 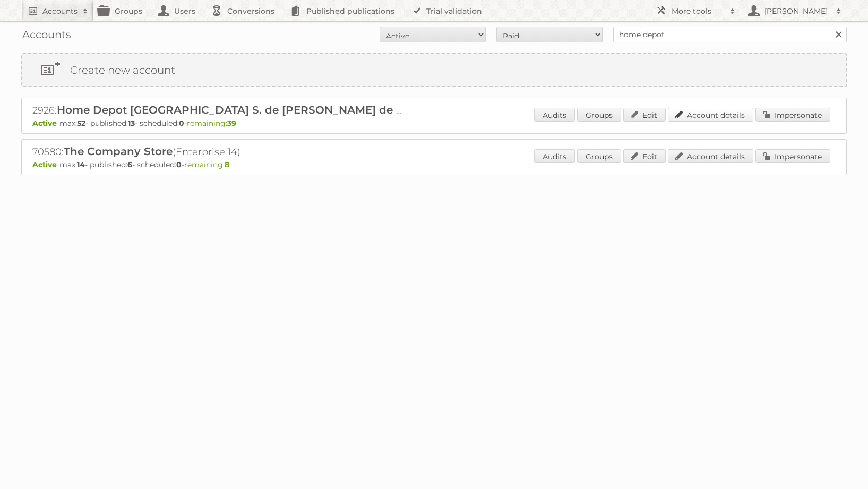 What do you see at coordinates (118, 151) in the screenshot?
I see `span: The Company Store` at bounding box center [118, 151].